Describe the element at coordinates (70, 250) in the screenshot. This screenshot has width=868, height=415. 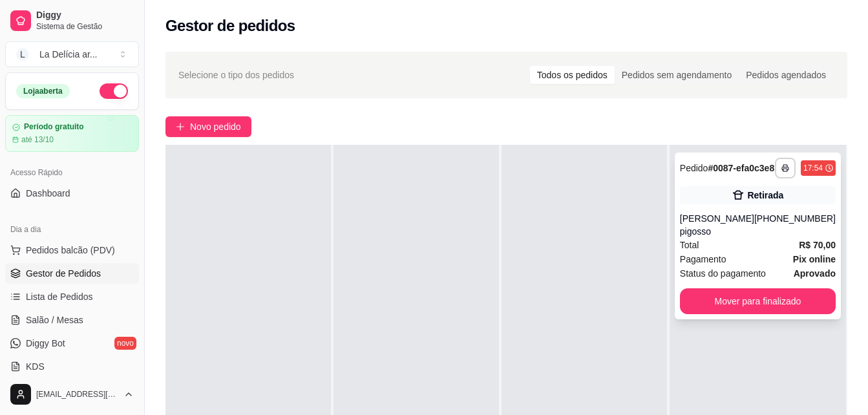
I see `span: Pedidos balcão (PDV)` at that location.